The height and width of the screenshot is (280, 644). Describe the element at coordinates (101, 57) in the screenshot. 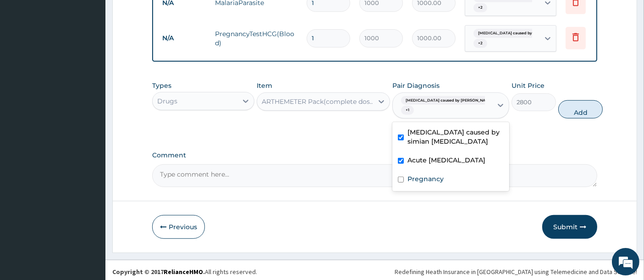

I see `div: Chat with us now` at that location.